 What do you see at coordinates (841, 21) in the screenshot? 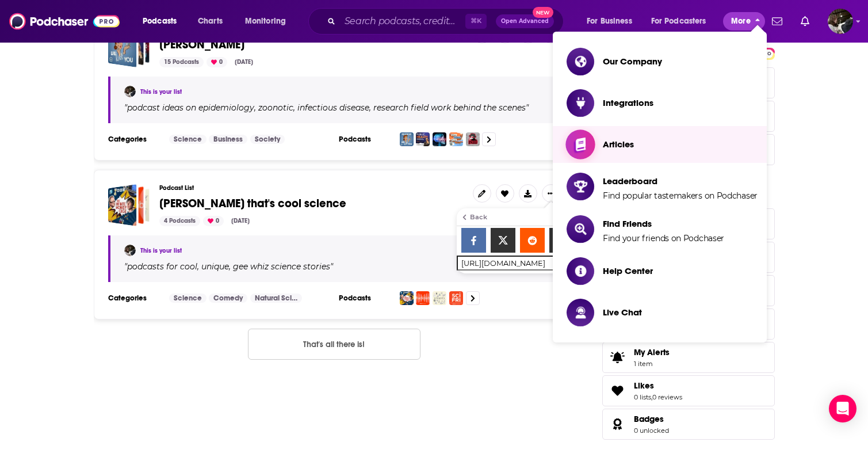
I see `span: Logged in as etmahon` at bounding box center [841, 21].